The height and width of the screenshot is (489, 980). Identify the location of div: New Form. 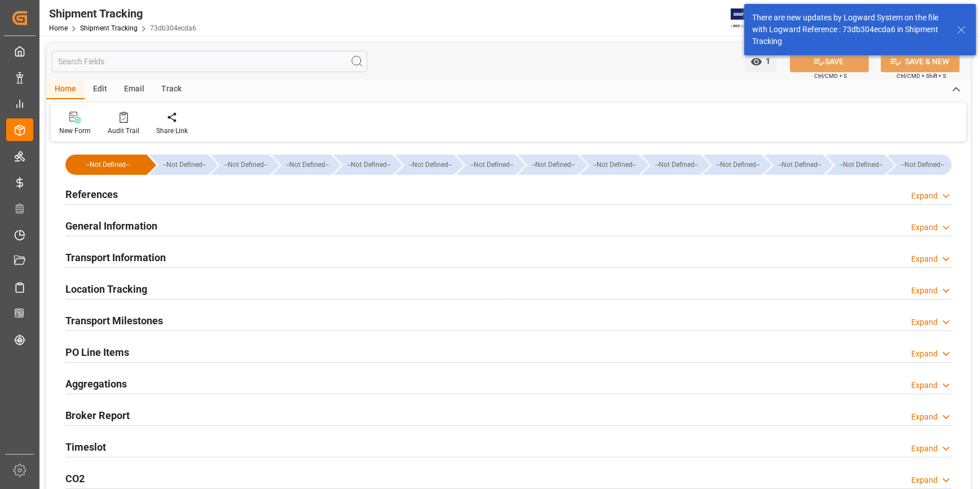
(75, 131).